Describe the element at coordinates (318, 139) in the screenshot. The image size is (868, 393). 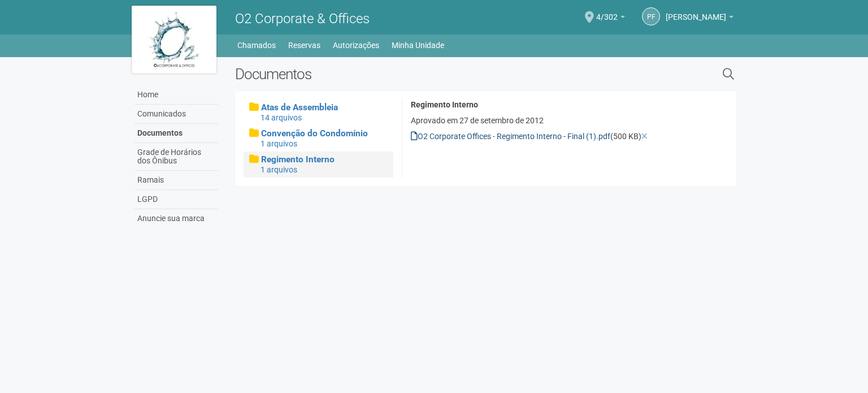
I see `a: Convenção do Condomínio 1 arquivos` at that location.